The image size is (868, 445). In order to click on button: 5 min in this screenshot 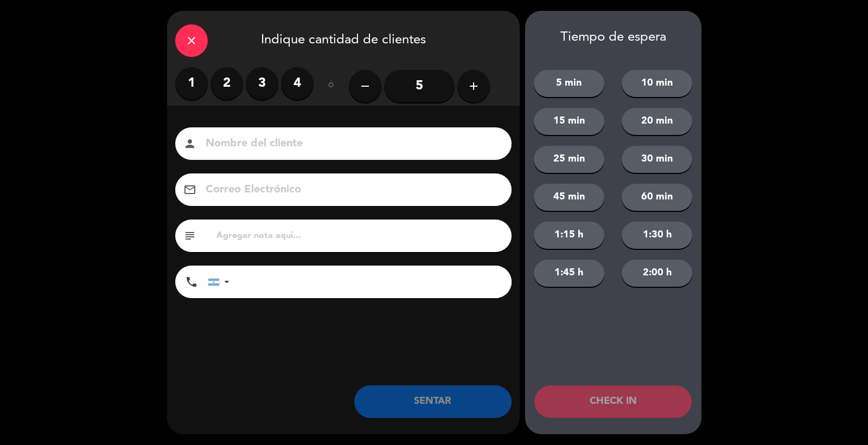, I will do `click(569, 83)`.